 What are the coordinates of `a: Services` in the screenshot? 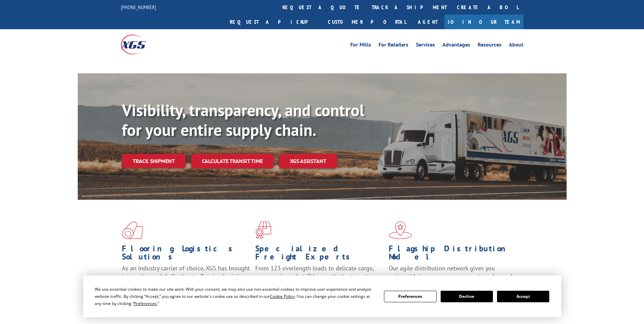 It's located at (425, 46).